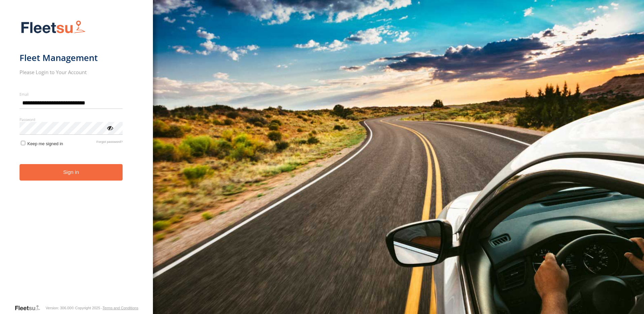  Describe the element at coordinates (58, 308) in the screenshot. I see `div: Version: 306.00` at that location.